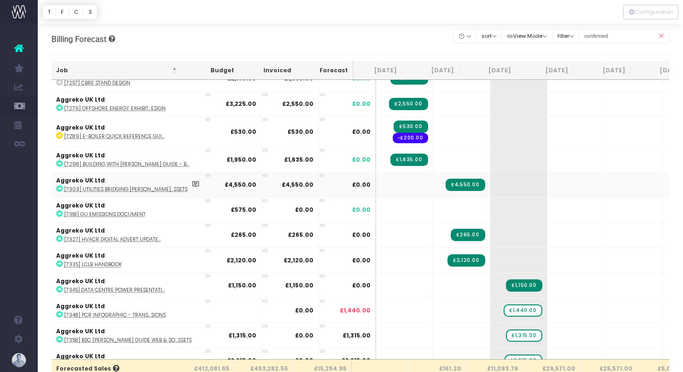 Image resolution: width=683 pixels, height=372 pixels. I want to click on span: Streamtime Invoice: 5185 – [7279] Offshore Energy Exhibition Stand Design, so click(409, 104).